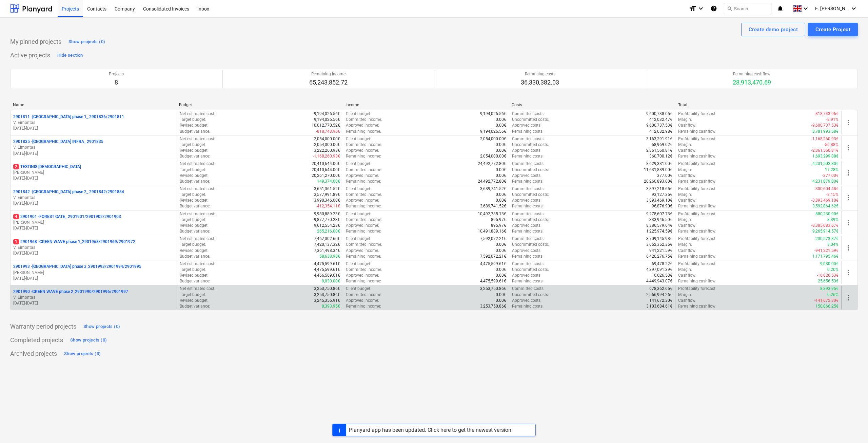  I want to click on button: Hide section, so click(70, 55).